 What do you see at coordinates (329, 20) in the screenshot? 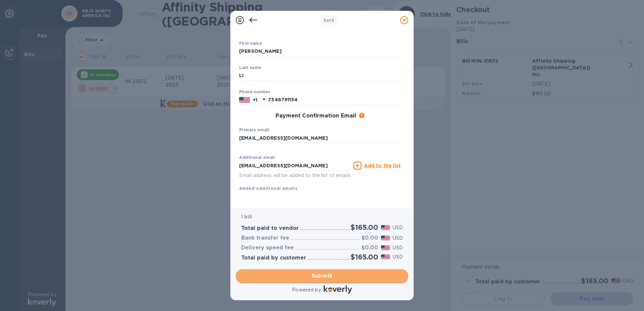
I see `b: of 3` at bounding box center [329, 20].